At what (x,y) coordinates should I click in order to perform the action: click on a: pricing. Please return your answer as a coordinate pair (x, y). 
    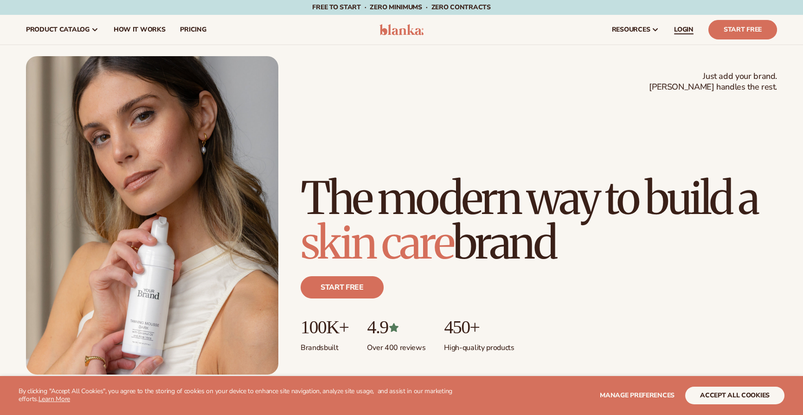
    Looking at the image, I should click on (193, 30).